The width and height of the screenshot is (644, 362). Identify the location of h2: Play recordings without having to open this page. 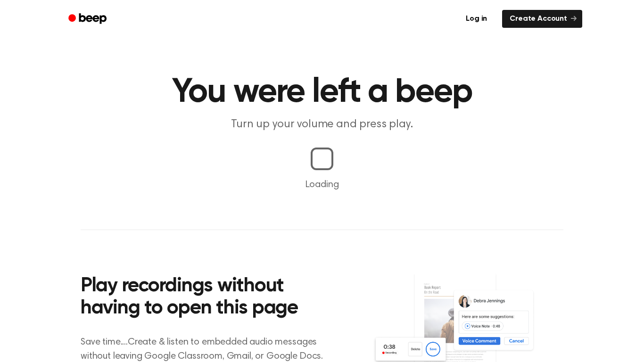
(207, 297).